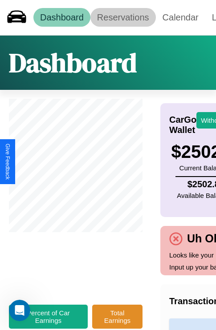 The width and height of the screenshot is (216, 330). I want to click on button: Percent of Car Earnings, so click(48, 317).